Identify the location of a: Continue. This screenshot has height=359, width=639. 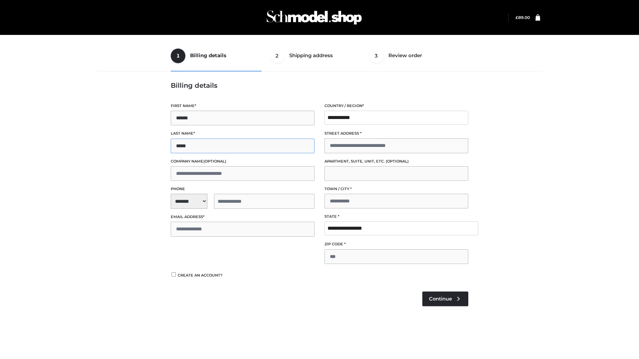
(445, 299).